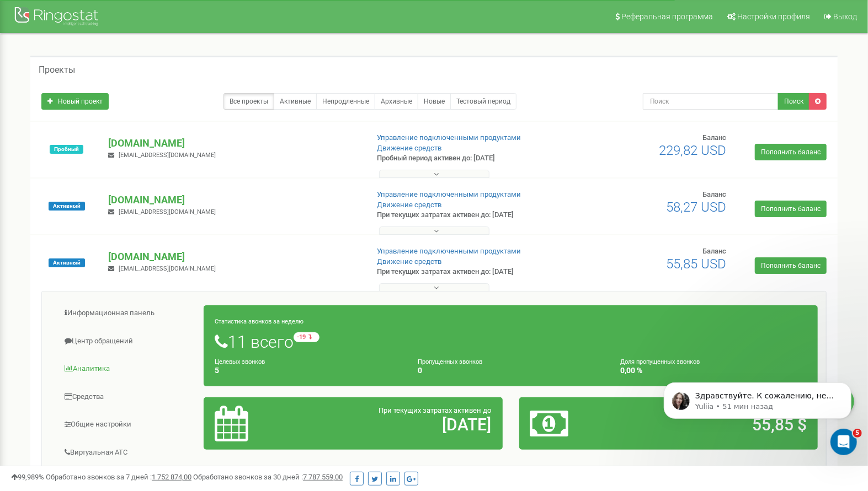  Describe the element at coordinates (127, 424) in the screenshot. I see `a: Общие настройки` at that location.